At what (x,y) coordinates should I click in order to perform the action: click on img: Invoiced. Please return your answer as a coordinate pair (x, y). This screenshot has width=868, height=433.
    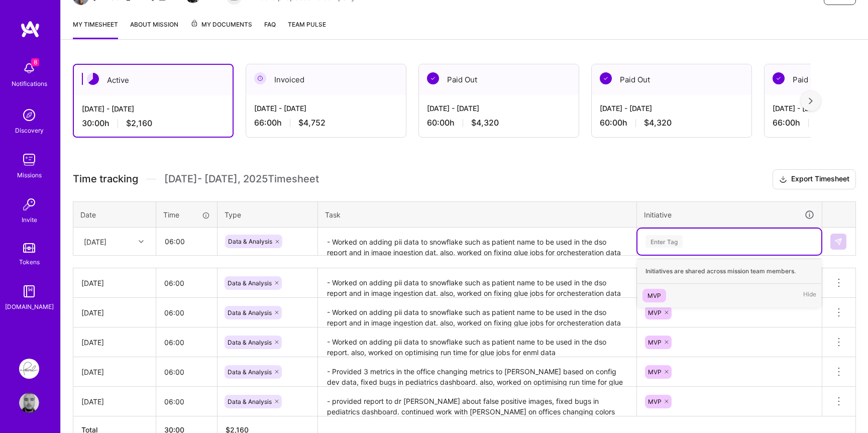
    Looking at the image, I should click on (260, 78).